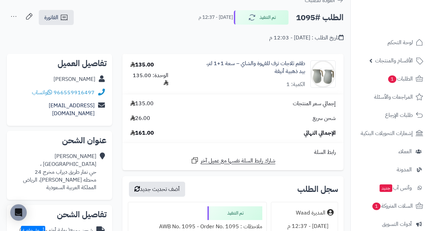 The width and height of the screenshot is (431, 231). What do you see at coordinates (59, 63) in the screenshot?
I see `h2: تفاصيل العميل` at bounding box center [59, 63].